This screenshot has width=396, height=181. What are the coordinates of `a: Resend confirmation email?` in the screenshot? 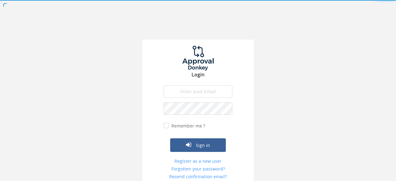 It's located at (198, 176).